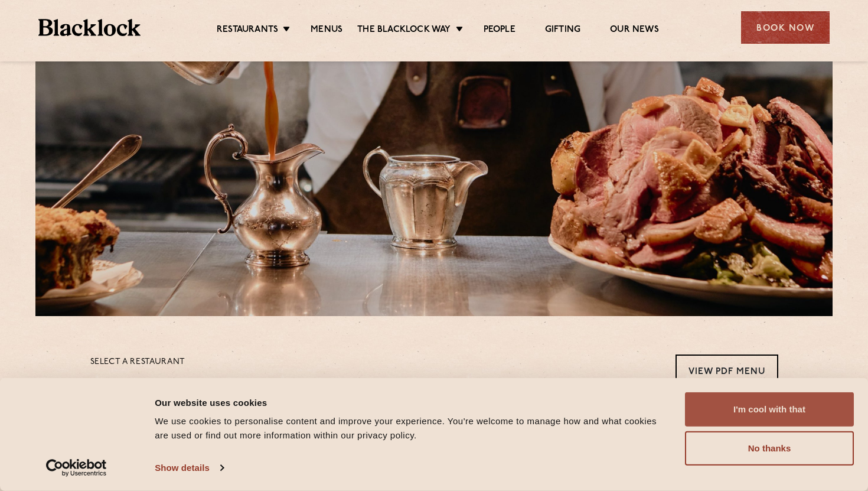  Describe the element at coordinates (137, 362) in the screenshot. I see `p: Select a restaurant` at that location.